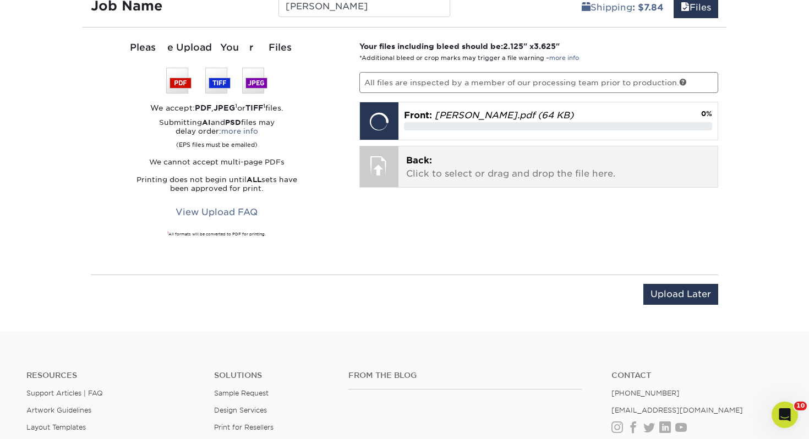 This screenshot has width=809, height=439. Describe the element at coordinates (233, 122) in the screenshot. I see `strong: PSD` at that location.